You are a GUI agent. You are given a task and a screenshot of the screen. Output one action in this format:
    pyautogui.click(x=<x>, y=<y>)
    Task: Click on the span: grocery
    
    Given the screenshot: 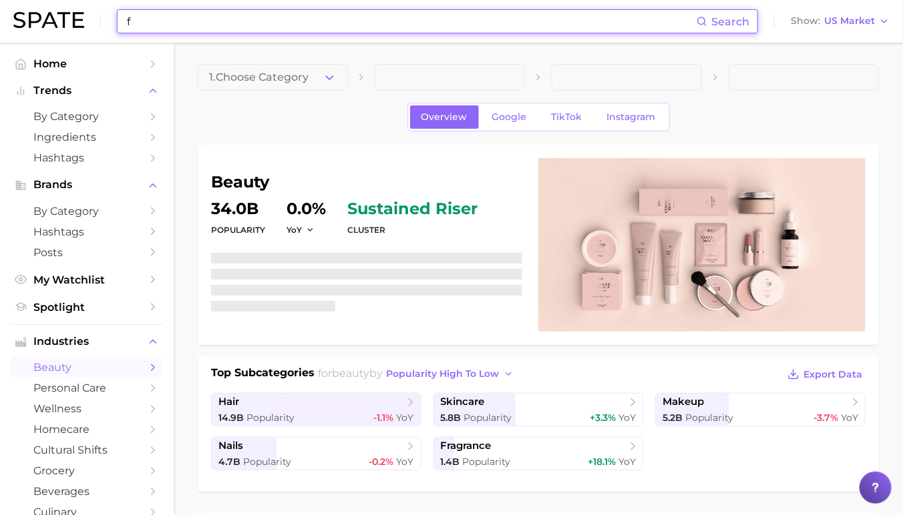 What is the action you would take?
    pyautogui.click(x=87, y=471)
    